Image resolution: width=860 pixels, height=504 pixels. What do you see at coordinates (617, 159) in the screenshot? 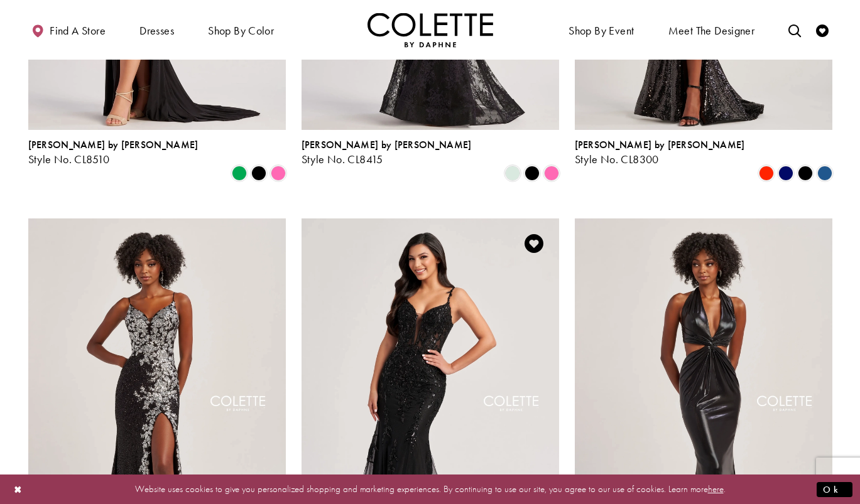
I see `span: Style No. CL8300` at bounding box center [617, 159].